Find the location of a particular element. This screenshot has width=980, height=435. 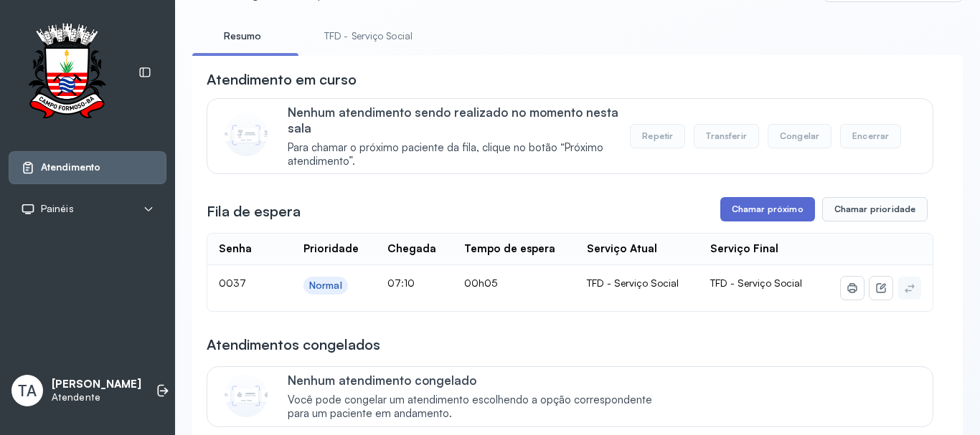

h3: Atendimento em curso is located at coordinates (281, 80).